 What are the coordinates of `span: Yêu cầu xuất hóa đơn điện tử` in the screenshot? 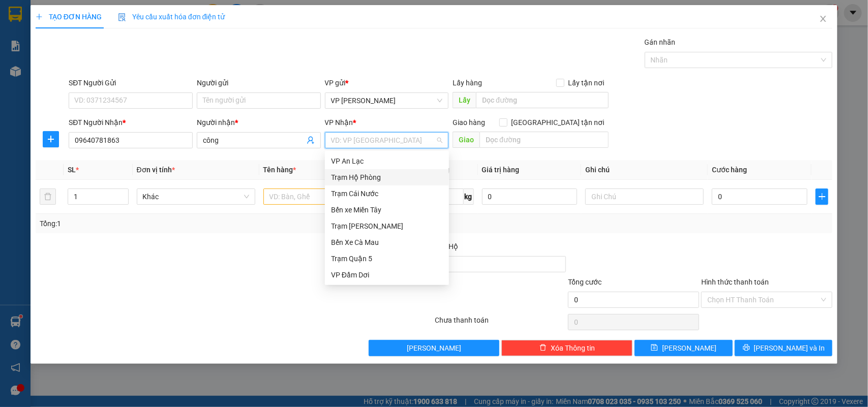 It's located at (171, 17).